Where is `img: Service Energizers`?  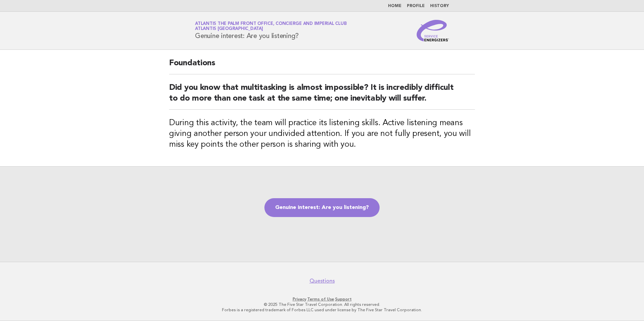
img: Service Energizers is located at coordinates (433, 31).